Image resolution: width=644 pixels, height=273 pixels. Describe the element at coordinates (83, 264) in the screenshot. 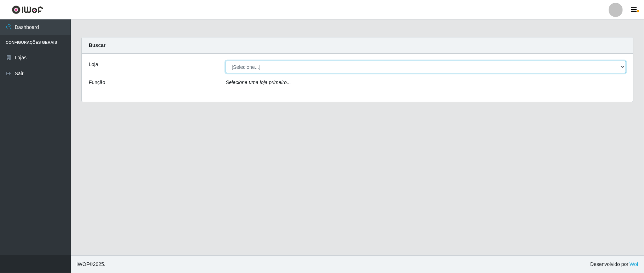

I see `span: IWOF` at that location.